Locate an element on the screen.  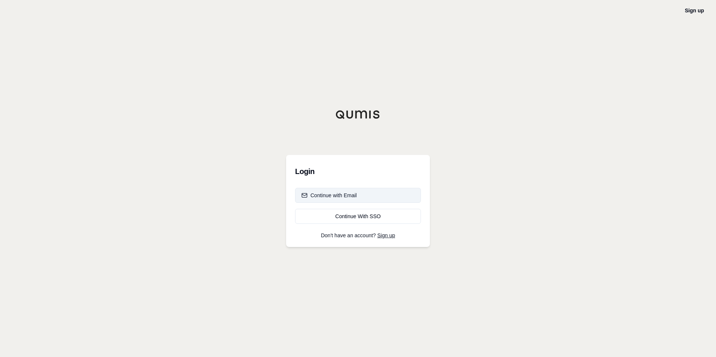
img: Qumis is located at coordinates (358, 115).